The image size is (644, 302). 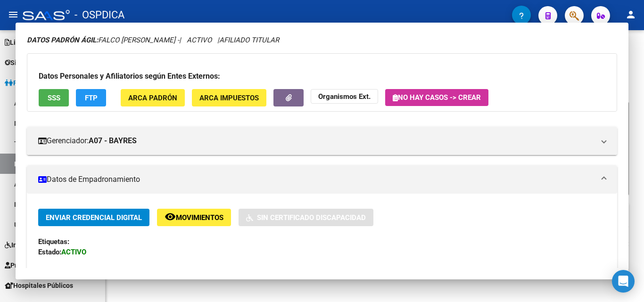 What do you see at coordinates (113, 141) in the screenshot?
I see `strong: A07 - BAYRES` at bounding box center [113, 141].